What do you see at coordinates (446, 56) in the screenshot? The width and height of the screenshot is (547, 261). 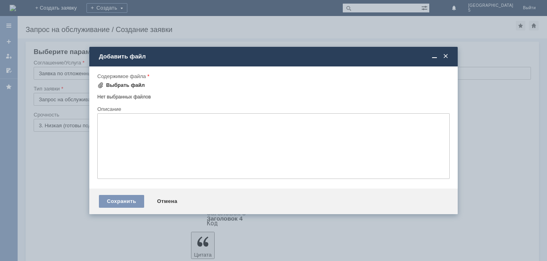 I see `span: Закрыть` at bounding box center [446, 56].